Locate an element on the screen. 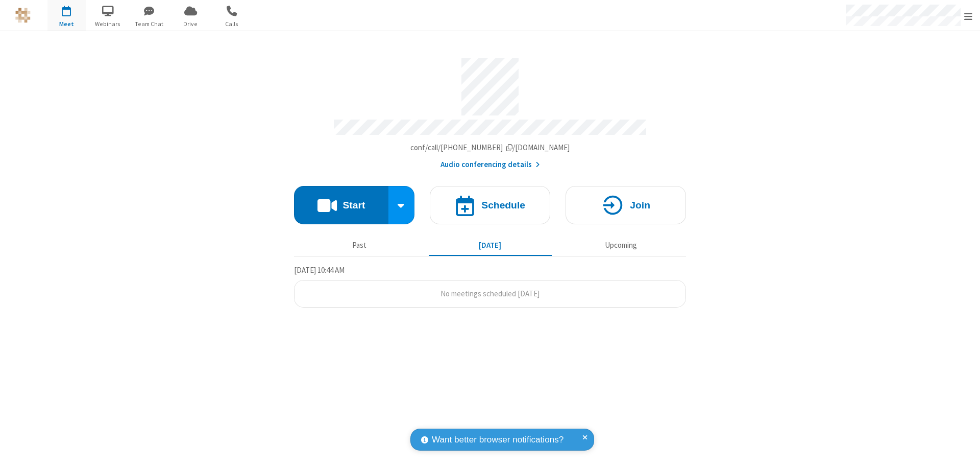  h4: Schedule is located at coordinates (503, 205).